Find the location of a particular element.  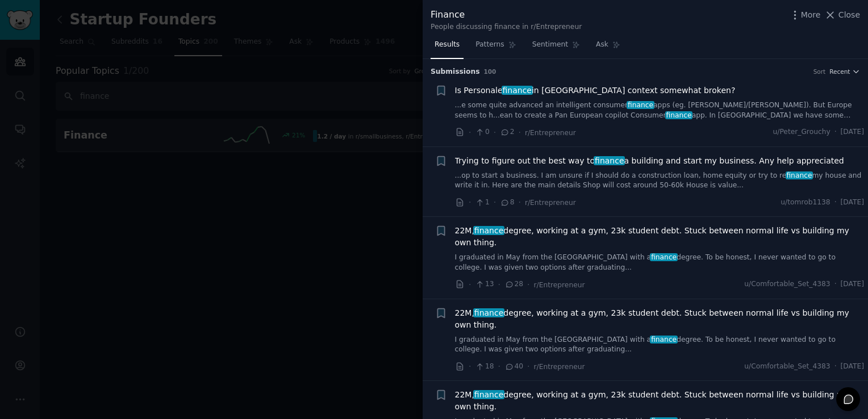

span: 18 is located at coordinates (484, 367).